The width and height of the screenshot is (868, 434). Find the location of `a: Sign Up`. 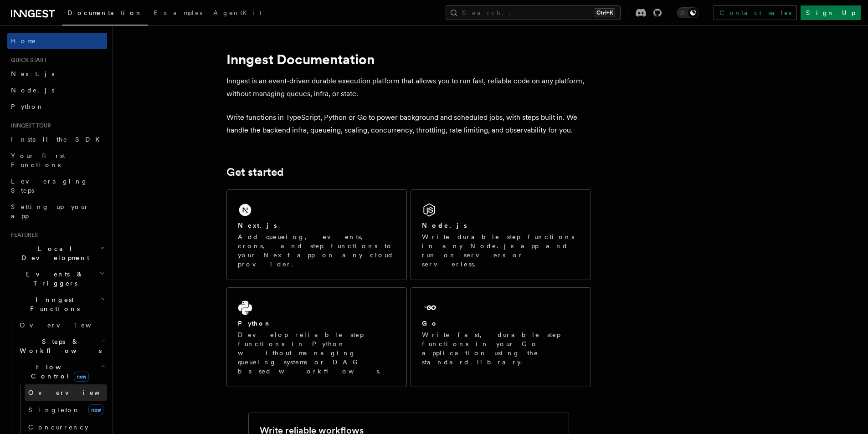

a: Sign Up is located at coordinates (831, 13).